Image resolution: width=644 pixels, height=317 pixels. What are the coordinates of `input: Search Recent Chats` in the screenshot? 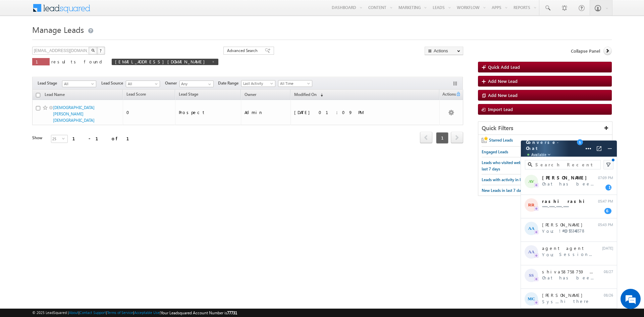 It's located at (566, 164).